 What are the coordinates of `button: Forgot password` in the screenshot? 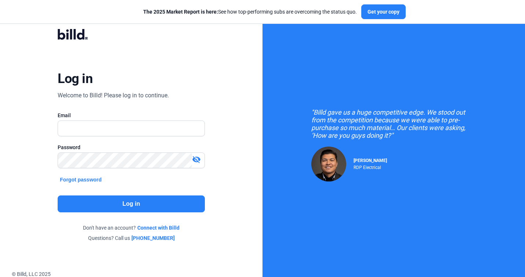 It's located at (81, 180).